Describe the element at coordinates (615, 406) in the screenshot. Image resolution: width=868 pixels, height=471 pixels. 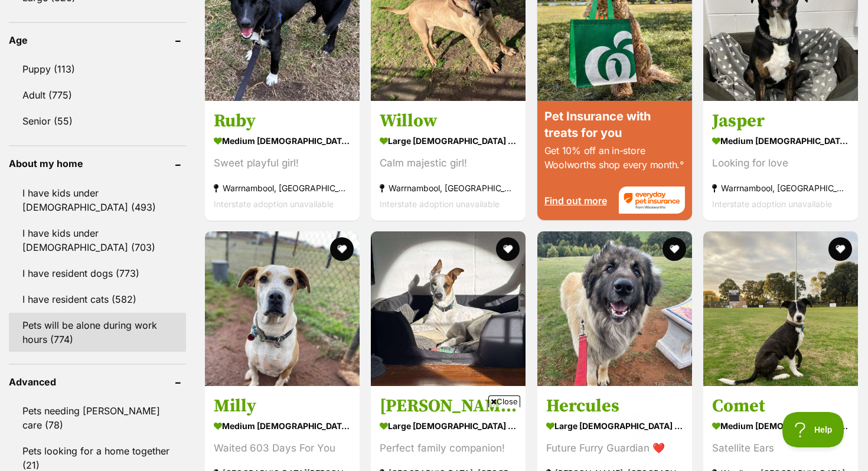
I see `h3: Hercules` at that location.